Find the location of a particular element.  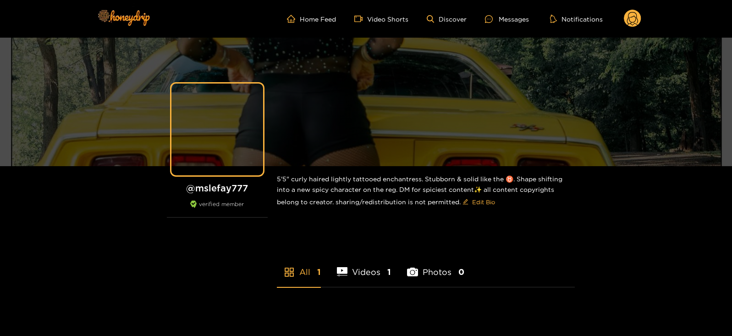

span: 0 is located at coordinates (461, 272).